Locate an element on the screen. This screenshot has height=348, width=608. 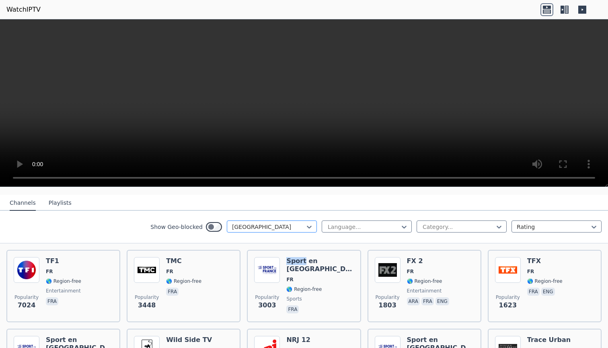
h6: Wild Side TV is located at coordinates (189, 340).